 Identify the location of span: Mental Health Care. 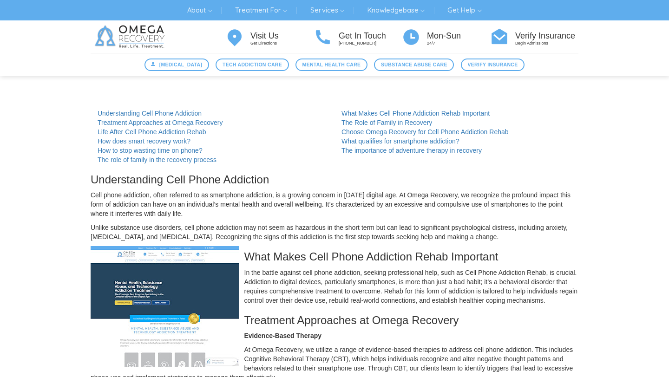
(332, 65).